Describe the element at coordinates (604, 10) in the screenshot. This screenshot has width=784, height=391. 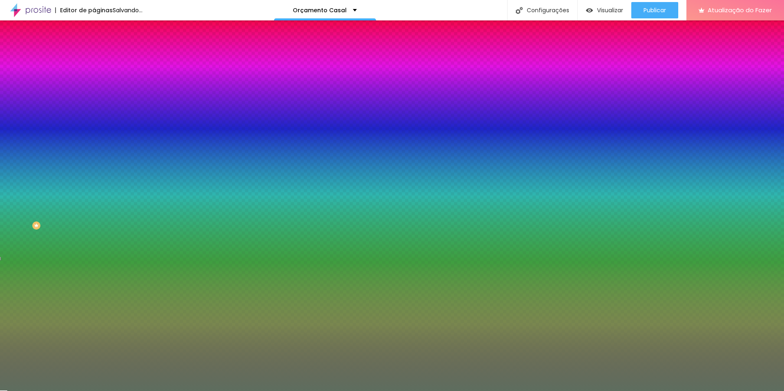
I see `button: Visualizar` at that location.